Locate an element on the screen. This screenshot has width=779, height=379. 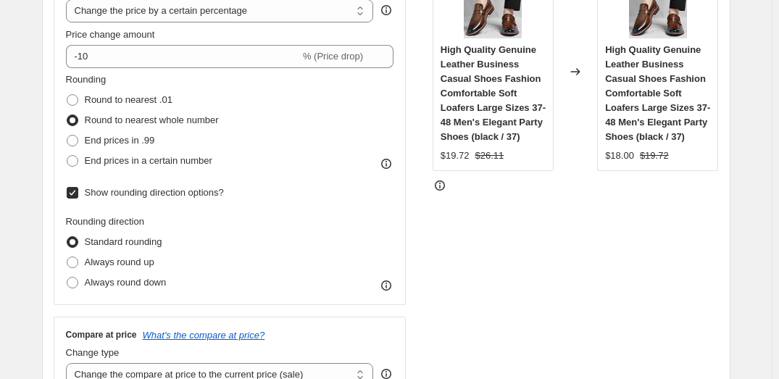
span: Round to nearest .01 is located at coordinates (128, 99).